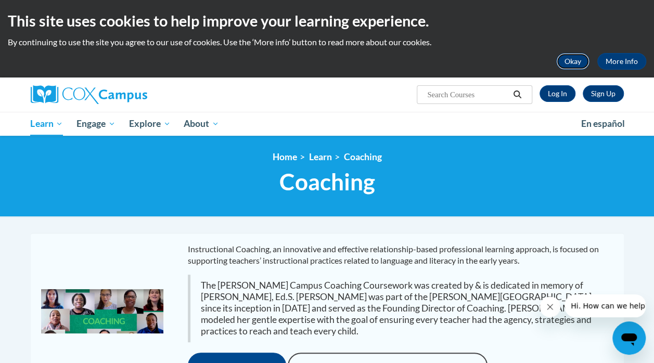  What do you see at coordinates (96, 124) in the screenshot?
I see `span: Engage` at bounding box center [96, 124].